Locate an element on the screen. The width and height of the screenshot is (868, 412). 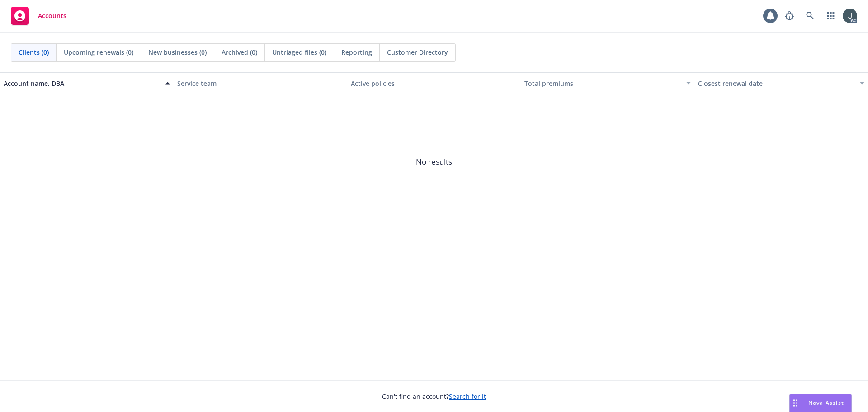
span: Nova Assist is located at coordinates (826, 403).